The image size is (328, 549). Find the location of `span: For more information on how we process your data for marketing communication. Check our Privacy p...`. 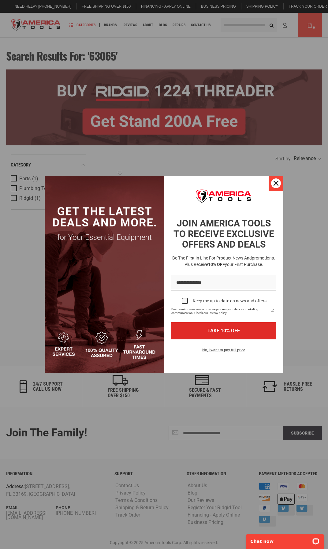

span: For more information on how we process your data for marketing communication. Check our Privacy p... is located at coordinates (220, 311).